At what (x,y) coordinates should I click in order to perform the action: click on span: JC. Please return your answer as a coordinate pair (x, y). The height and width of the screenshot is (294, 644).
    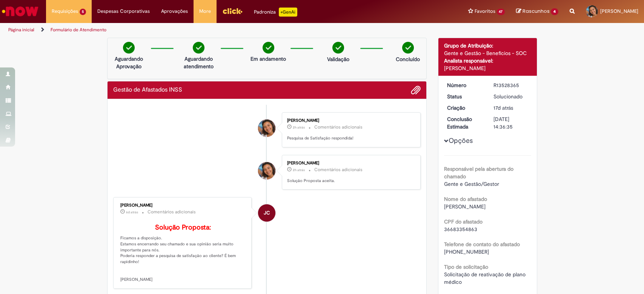
    Looking at the image, I should click on (267, 213).